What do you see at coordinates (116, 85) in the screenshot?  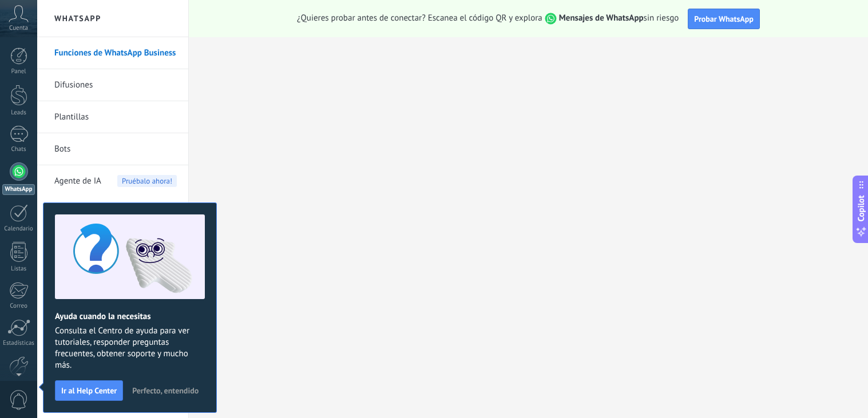 I see `a: Difusiones` at bounding box center [116, 85].